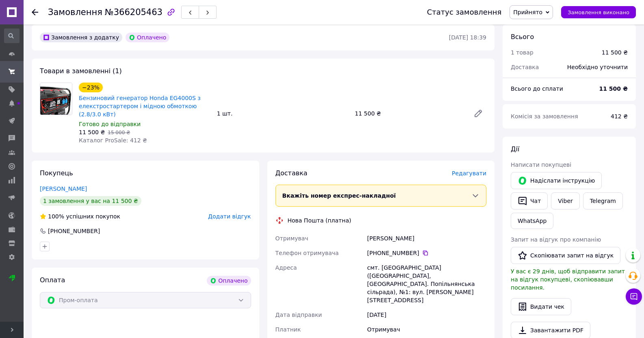 The width and height of the screenshot is (644, 338). What do you see at coordinates (532, 221) in the screenshot?
I see `a: WhatsApp` at bounding box center [532, 221].